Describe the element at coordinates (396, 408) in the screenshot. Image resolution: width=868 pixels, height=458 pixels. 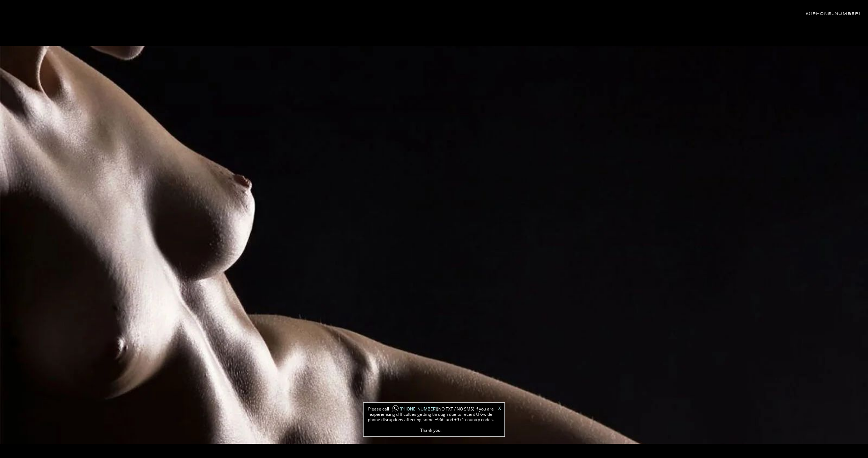
I see `img: whatsapp-icon1.png` at that location.